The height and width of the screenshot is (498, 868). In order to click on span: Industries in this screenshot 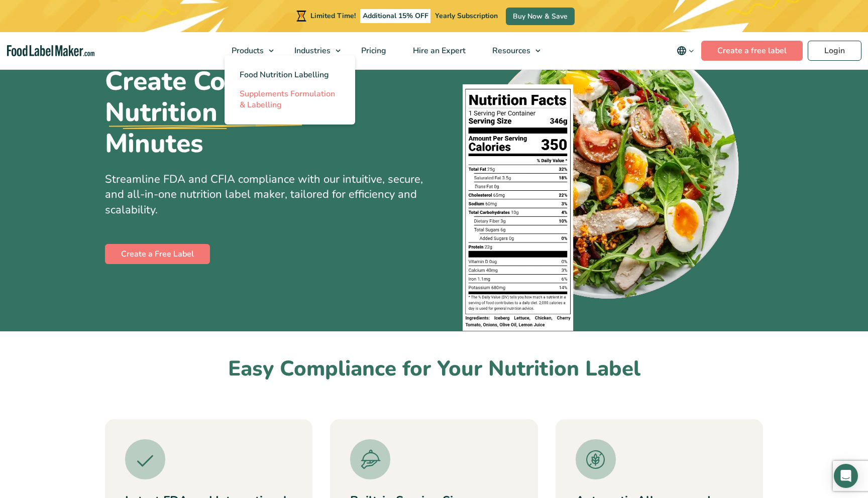, I will do `click(311, 51)`.